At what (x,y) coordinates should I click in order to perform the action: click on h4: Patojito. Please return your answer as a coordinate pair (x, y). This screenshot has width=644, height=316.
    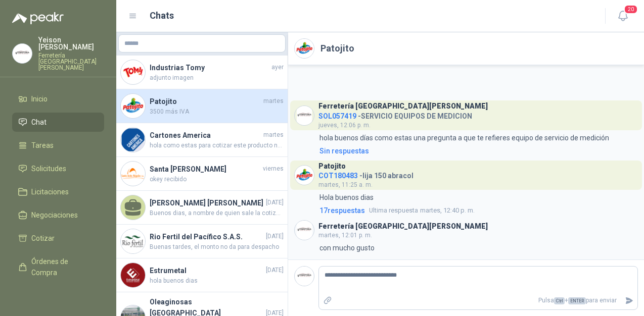
    Looking at the image, I should click on (205, 102).